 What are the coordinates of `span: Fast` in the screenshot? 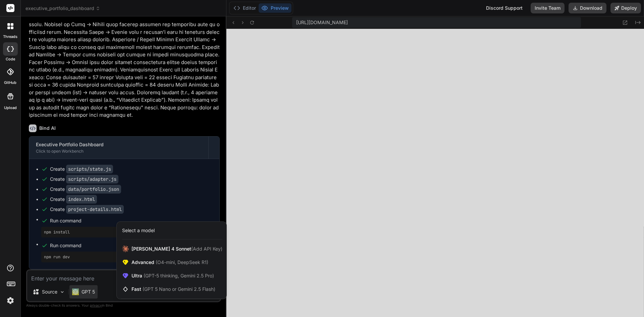 It's located at (173, 289).